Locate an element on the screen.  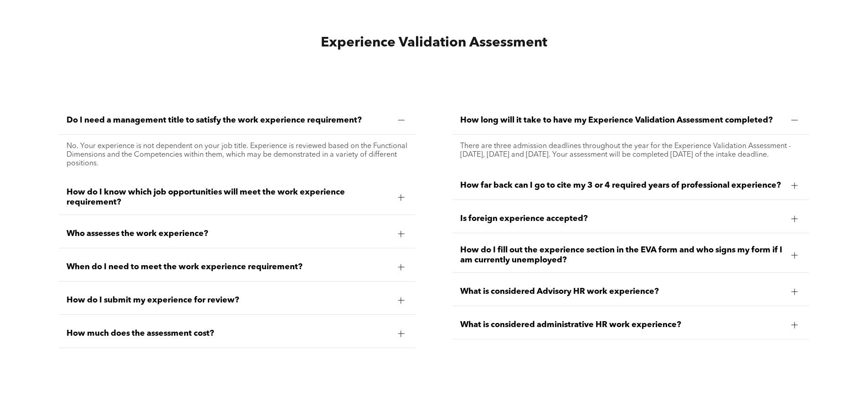
span: How much does the assessment cost? is located at coordinates (229, 333).